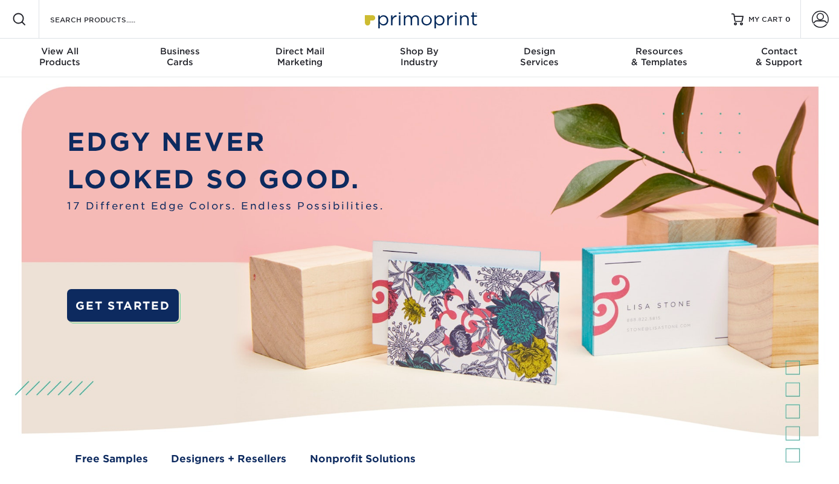 The width and height of the screenshot is (839, 484). What do you see at coordinates (362, 459) in the screenshot?
I see `a: Nonprofit Solutions` at bounding box center [362, 459].